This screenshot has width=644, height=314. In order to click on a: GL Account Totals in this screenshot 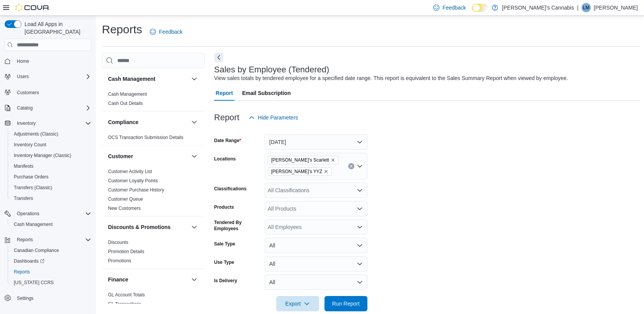, I will do `click(126, 295)`.